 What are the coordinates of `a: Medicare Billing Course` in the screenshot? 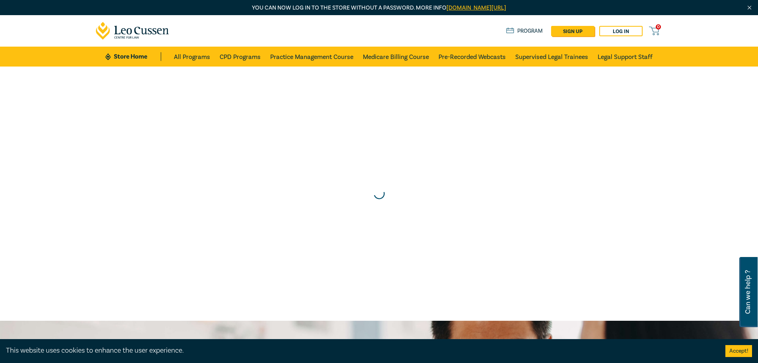 It's located at (396, 57).